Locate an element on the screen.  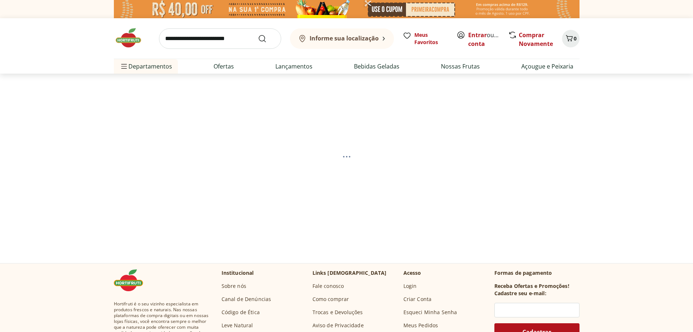
a: Açougue e Peixaria is located at coordinates (547, 66).